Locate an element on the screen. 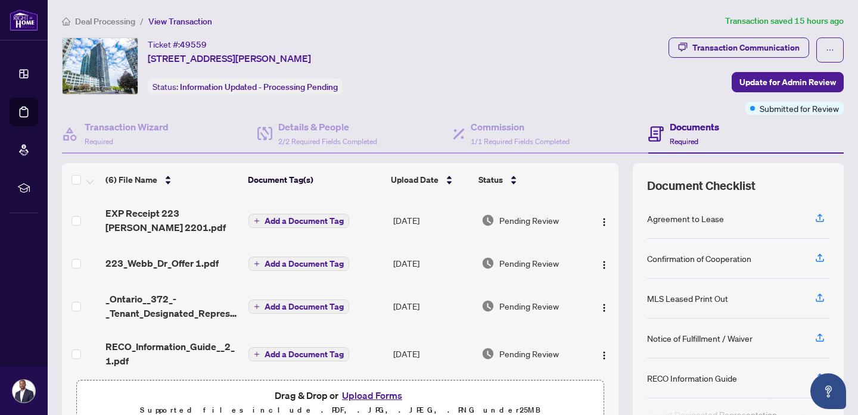 Image resolution: width=858 pixels, height=415 pixels. th: Upload Date is located at coordinates (430, 180).